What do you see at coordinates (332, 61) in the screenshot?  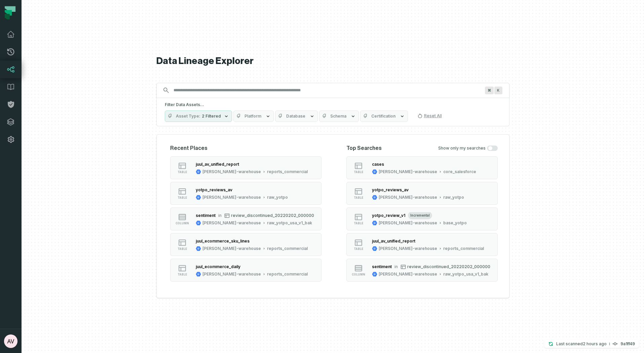 I see `h1: Data Lineage Explorer` at bounding box center [332, 61].